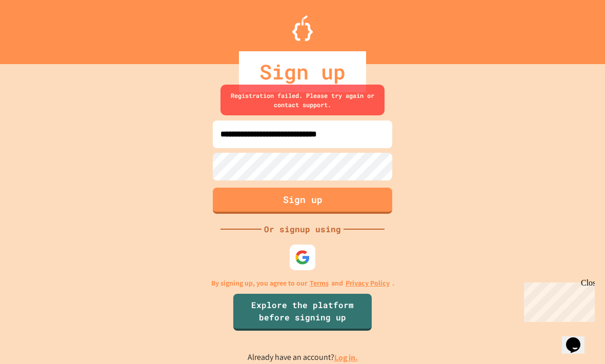 Image resolution: width=605 pixels, height=364 pixels. Describe the element at coordinates (302, 312) in the screenshot. I see `a: Explore the platform before signing up` at that location.